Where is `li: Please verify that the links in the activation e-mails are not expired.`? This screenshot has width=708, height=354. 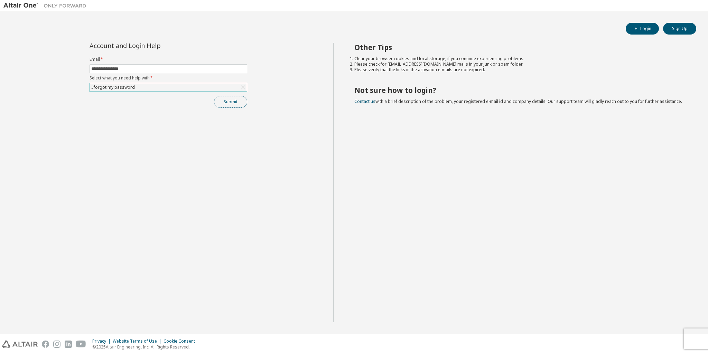
li: Please verify that the links in the activation e-mails are not expired. is located at coordinates (519, 70).